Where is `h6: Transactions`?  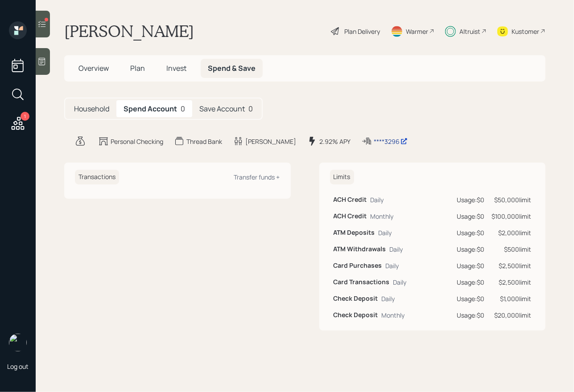 h6: Transactions is located at coordinates (97, 177).